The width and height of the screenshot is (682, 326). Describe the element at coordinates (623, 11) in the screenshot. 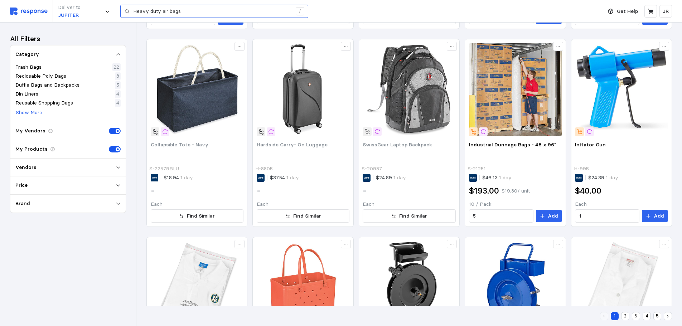

I see `button: Get Help` at that location.